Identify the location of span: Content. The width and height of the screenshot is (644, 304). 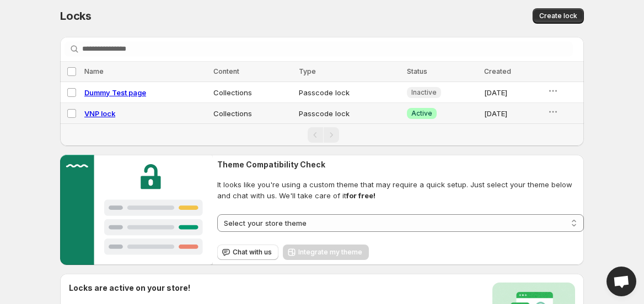
(226, 71).